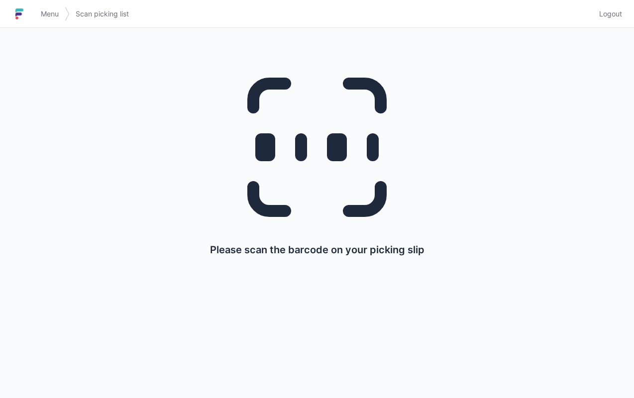 This screenshot has height=398, width=634. What do you see at coordinates (317, 250) in the screenshot?
I see `p: Please scan the barcode on your picking slip` at bounding box center [317, 250].